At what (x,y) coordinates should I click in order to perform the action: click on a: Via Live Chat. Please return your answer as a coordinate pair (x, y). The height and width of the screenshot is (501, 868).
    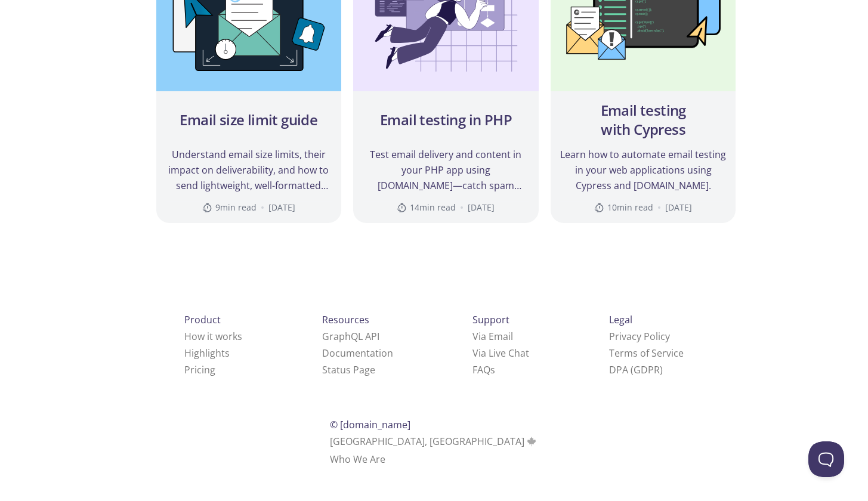
    Looking at the image, I should click on (501, 353).